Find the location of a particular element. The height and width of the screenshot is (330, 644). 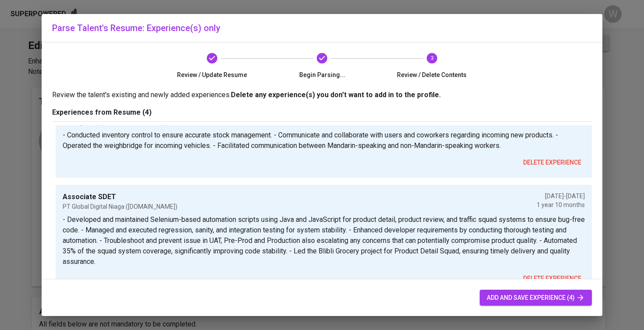

p: Review the talent's existing and newly added experiences. is located at coordinates (322, 95).